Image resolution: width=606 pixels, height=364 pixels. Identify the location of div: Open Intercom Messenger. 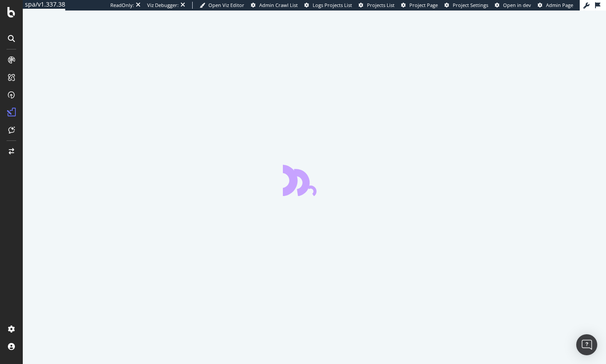
(587, 344).